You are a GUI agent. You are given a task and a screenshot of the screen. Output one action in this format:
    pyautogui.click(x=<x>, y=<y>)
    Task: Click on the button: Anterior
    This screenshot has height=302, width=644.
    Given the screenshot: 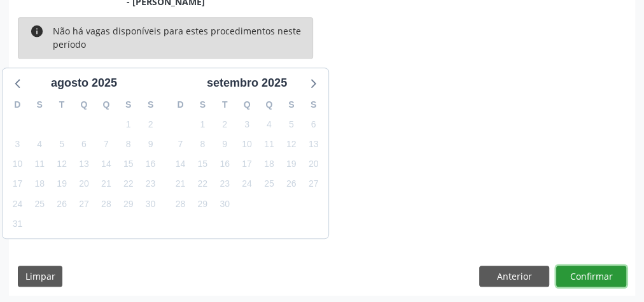 What is the action you would take?
    pyautogui.click(x=514, y=276)
    